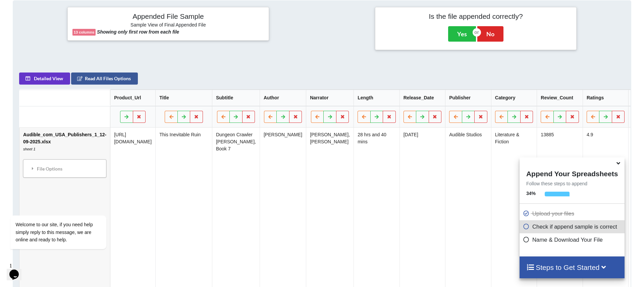 This screenshot has width=644, height=287. Describe the element at coordinates (462, 34) in the screenshot. I see `button: Yes` at that location.